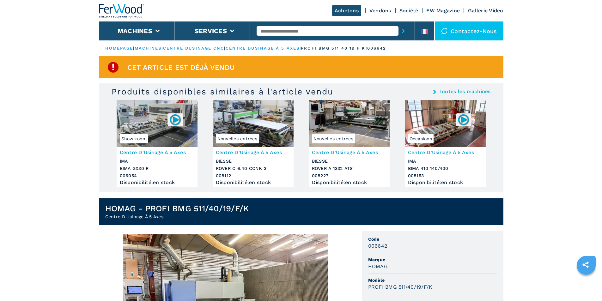 The width and height of the screenshot is (602, 301). Describe the element at coordinates (400, 287) in the screenshot. I see `h3: PROFI BMG 511/40/19/F/K` at that location.